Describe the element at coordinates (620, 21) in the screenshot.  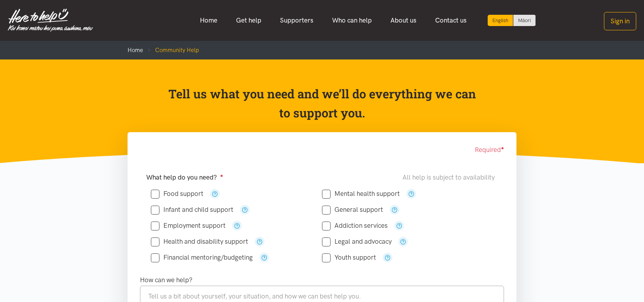
I see `button: Sign in` at that location.